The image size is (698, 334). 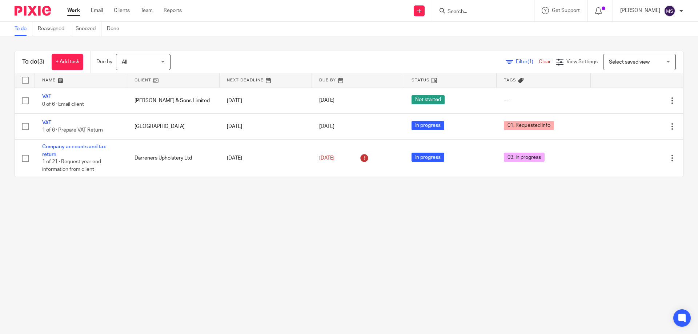 What do you see at coordinates (104, 62) in the screenshot?
I see `p: Due by` at bounding box center [104, 62].